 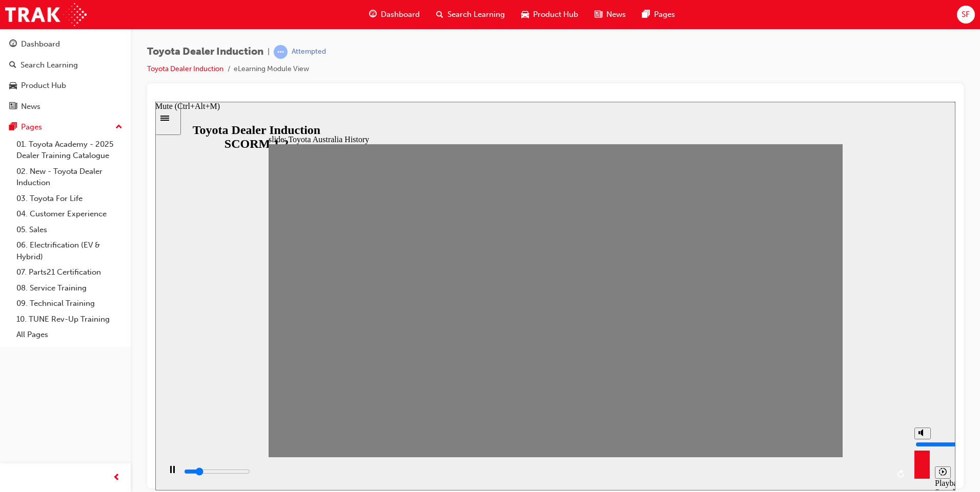 What do you see at coordinates (61, 370) in the screenshot?
I see `input: slide progress` at bounding box center [61, 370].